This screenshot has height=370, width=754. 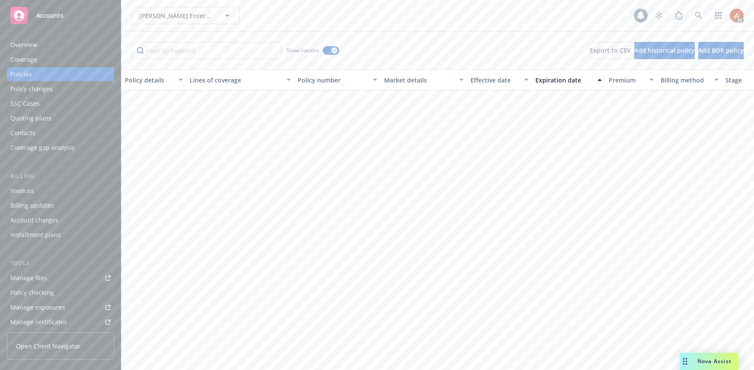 I want to click on a: SSC Cases, so click(x=60, y=104).